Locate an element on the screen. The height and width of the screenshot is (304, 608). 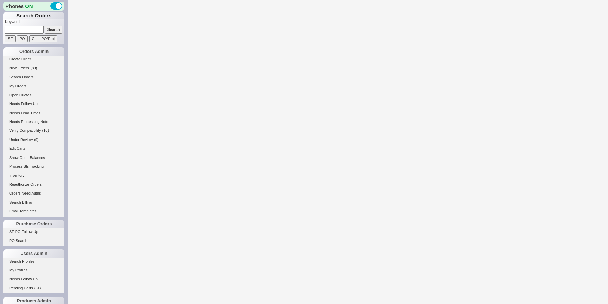
span: ( 89 ) is located at coordinates (34, 68).